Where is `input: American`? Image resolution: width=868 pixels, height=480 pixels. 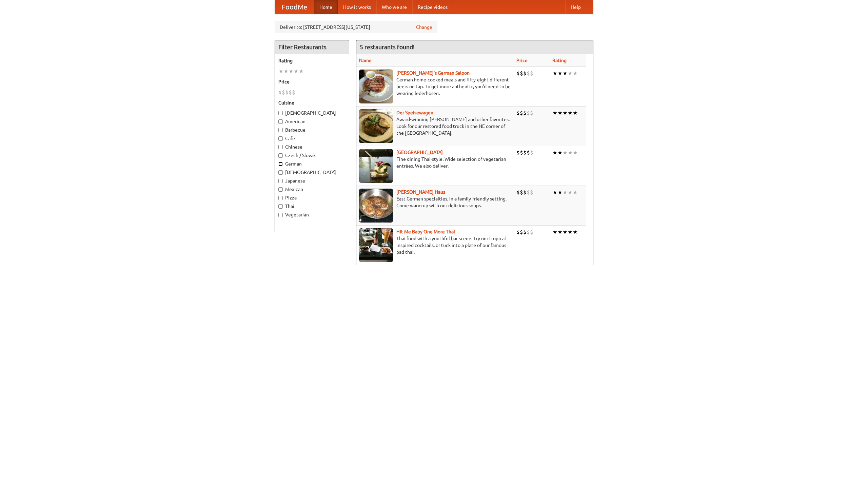 input: American is located at coordinates (280, 121).